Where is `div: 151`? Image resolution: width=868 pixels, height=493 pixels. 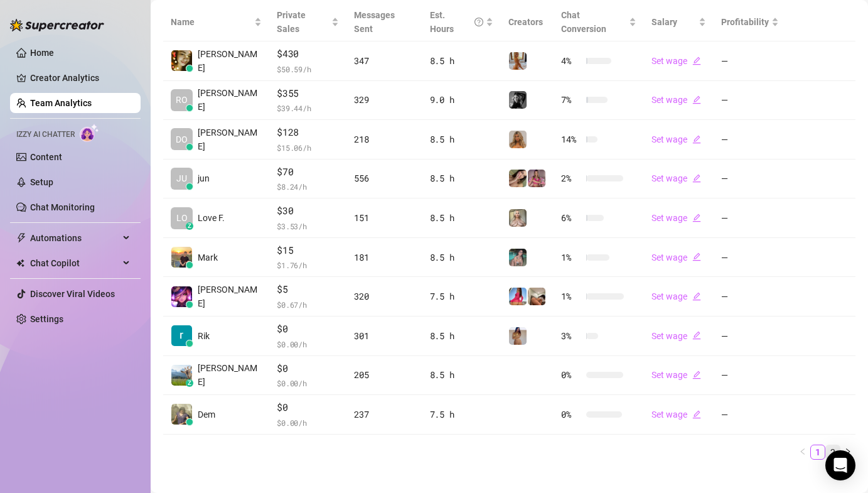
div: 151 is located at coordinates (384, 218).